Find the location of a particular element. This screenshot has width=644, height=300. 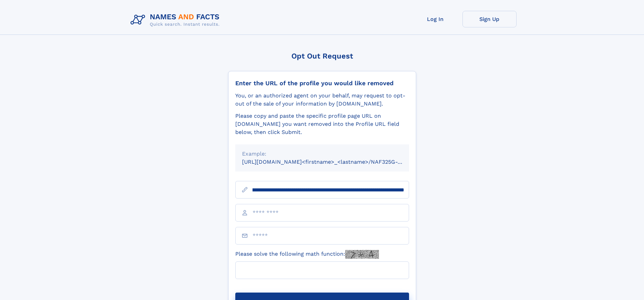

div: Example: is located at coordinates (322, 154).